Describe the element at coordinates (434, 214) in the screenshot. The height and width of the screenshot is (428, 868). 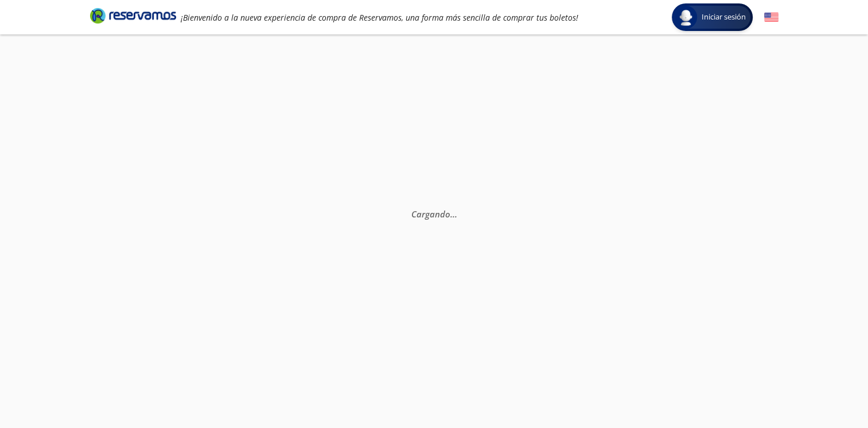
I see `em: Cargando` at that location.